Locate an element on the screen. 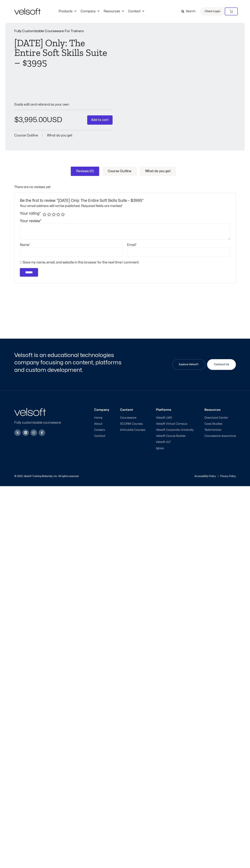 Image resolution: width=250 pixels, height=868 pixels. label: Name is located at coordinates (29, 245).